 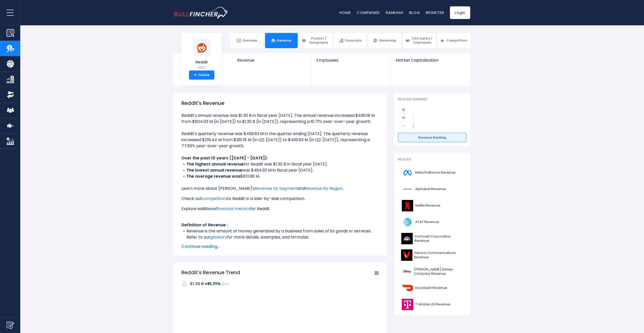 What do you see at coordinates (234, 208) in the screenshot?
I see `a: financial metrics` at bounding box center [234, 208].